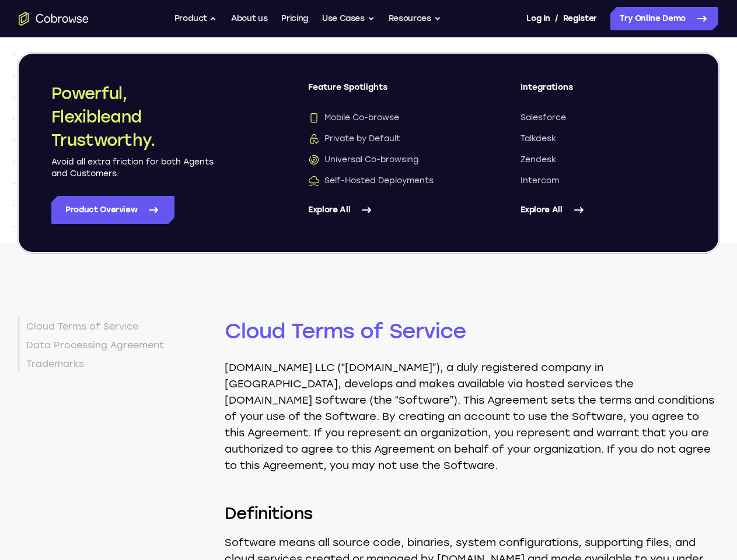 The height and width of the screenshot is (560, 737). Describe the element at coordinates (295, 19) in the screenshot. I see `a: Pricing` at that location.